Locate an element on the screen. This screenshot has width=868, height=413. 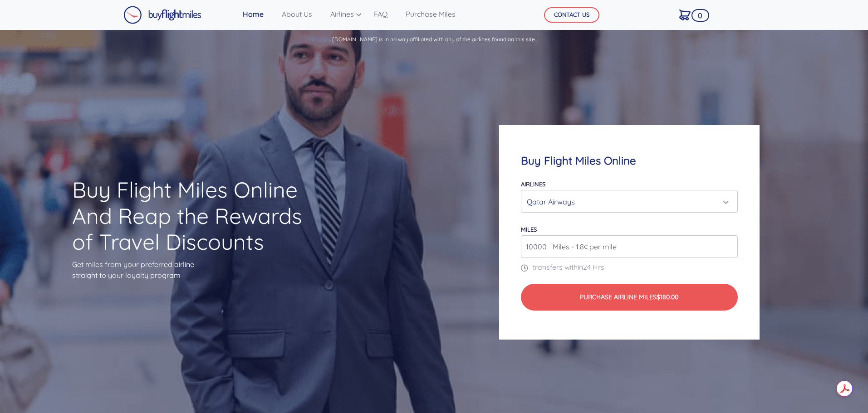
span: 24 Hrs is located at coordinates (594, 267).